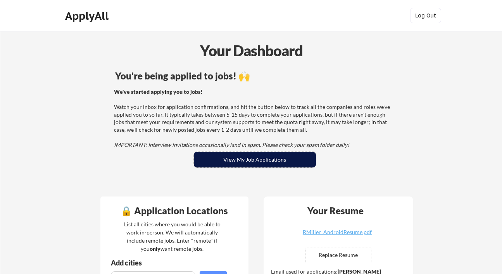  What do you see at coordinates (172, 236) in the screenshot?
I see `div: List all cities where you would be able to work in-person. We will automatically include remote j...` at bounding box center [172, 236].